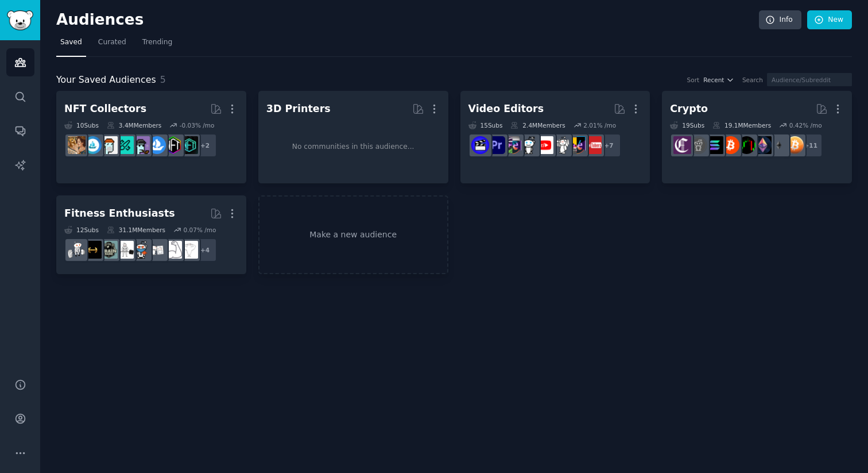 This screenshot has height=473, width=868. I want to click on div: 3.4M Members, so click(134, 125).